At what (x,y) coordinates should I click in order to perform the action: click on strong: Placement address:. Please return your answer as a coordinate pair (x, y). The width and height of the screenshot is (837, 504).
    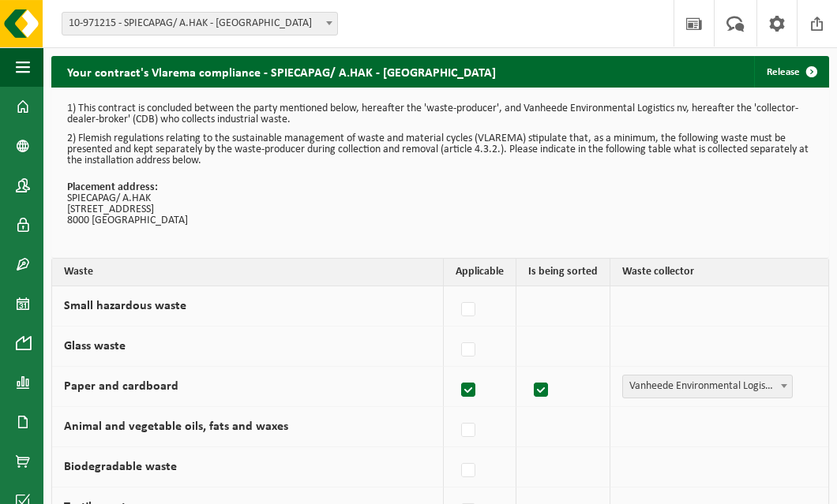
    Looking at the image, I should click on (112, 187).